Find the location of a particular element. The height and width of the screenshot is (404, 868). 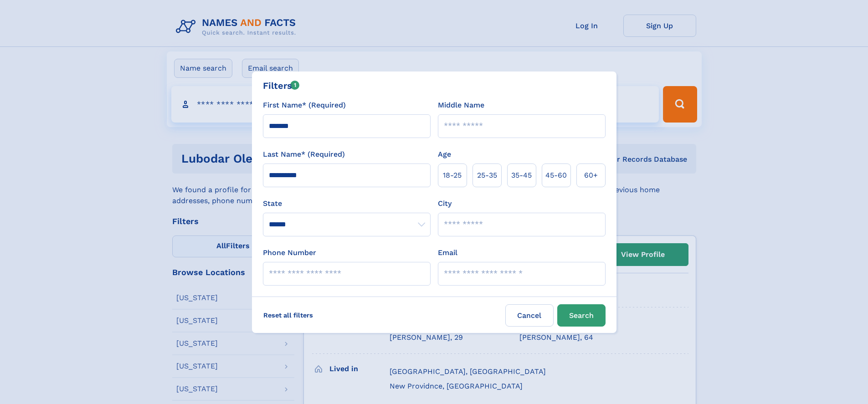

label: City is located at coordinates (444, 203).